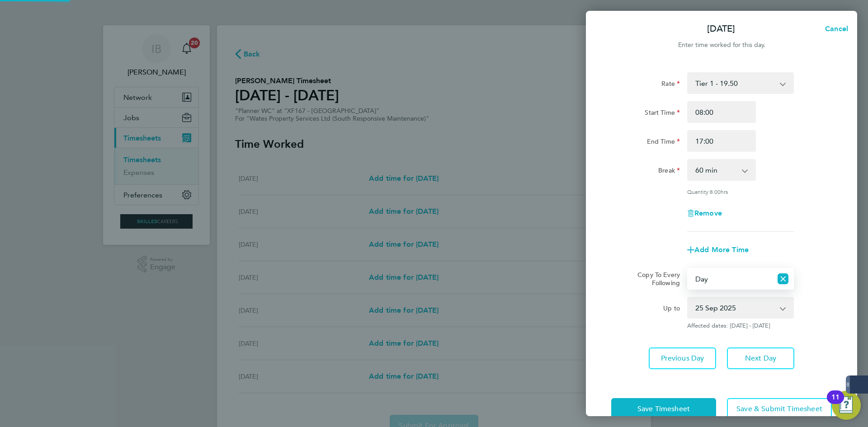 This screenshot has height=427, width=868. I want to click on label: Up to, so click(672, 310).